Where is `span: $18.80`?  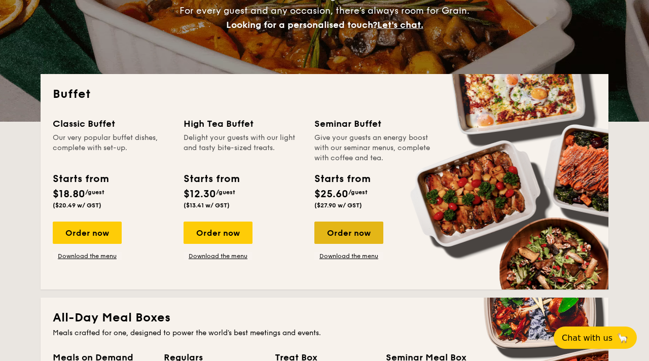 span: $18.80 is located at coordinates (69, 194).